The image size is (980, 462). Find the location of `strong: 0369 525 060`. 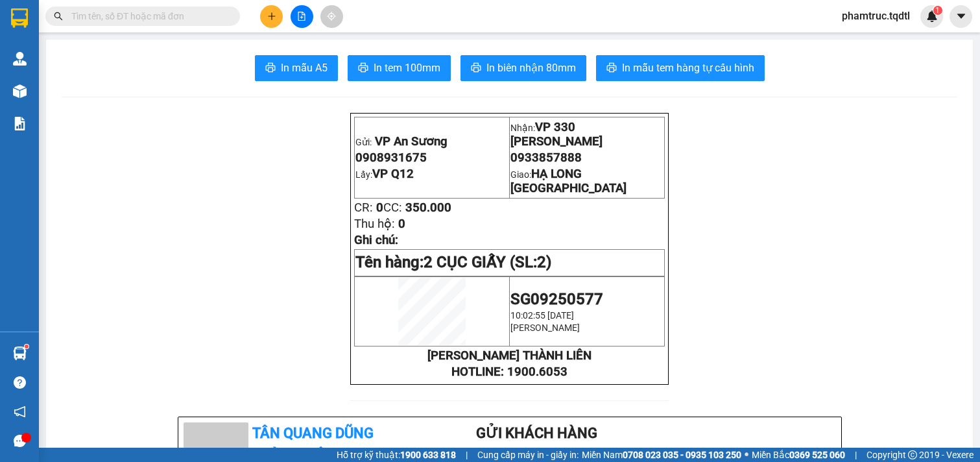

strong: 0369 525 060 is located at coordinates (817, 455).